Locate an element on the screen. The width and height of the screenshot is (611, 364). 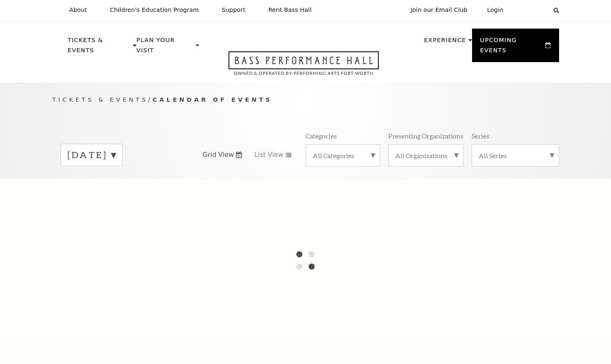
p: Rent Bass Hall is located at coordinates (291, 10).